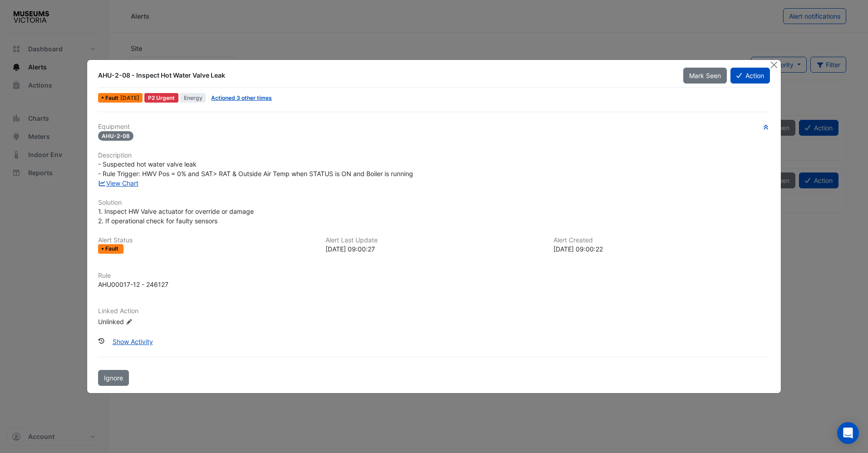 This screenshot has width=868, height=453. I want to click on a: View Chart, so click(118, 183).